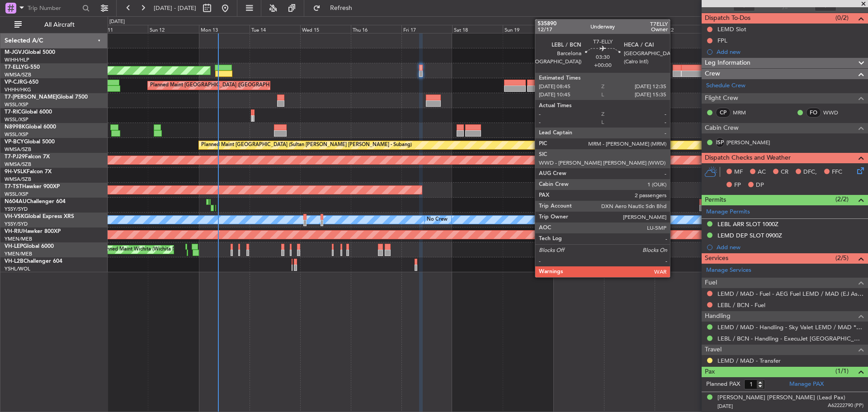  I want to click on span: A62222790 (PP), so click(846, 406).